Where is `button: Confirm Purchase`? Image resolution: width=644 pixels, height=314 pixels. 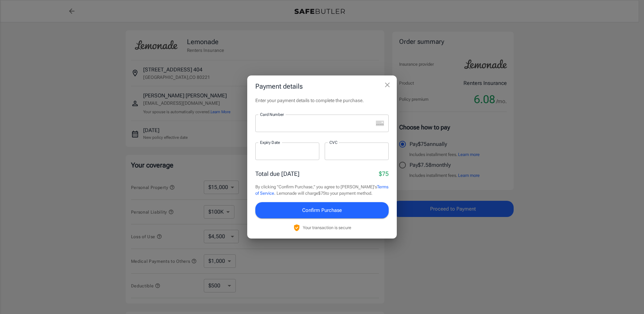 button: Confirm Purchase is located at coordinates (322, 210).